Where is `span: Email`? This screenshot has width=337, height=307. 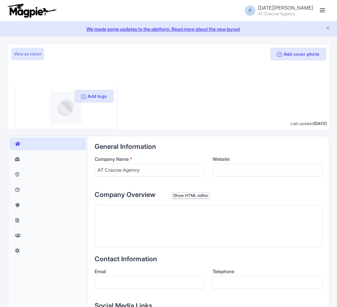
span: Email is located at coordinates (100, 271).